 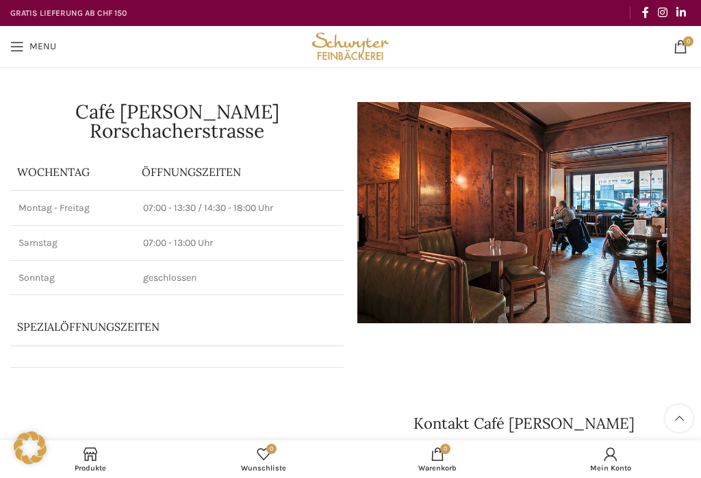 I want to click on a: Linkedin social link, so click(x=681, y=12).